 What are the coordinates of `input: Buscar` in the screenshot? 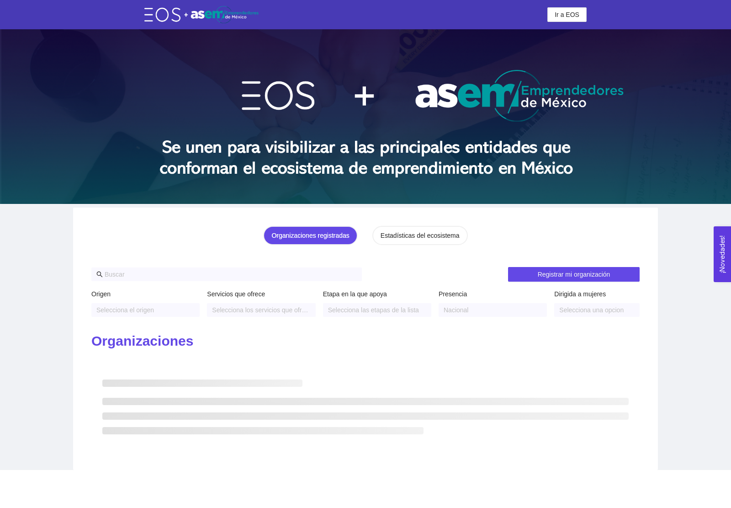 It's located at (231, 274).